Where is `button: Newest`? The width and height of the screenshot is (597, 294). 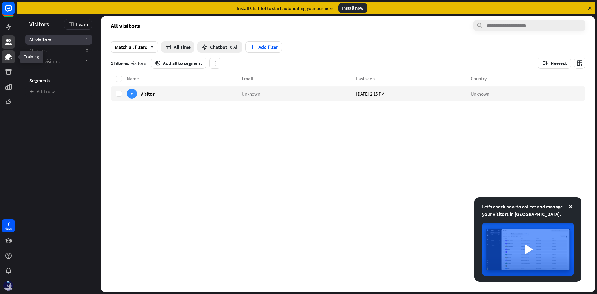 button: Newest is located at coordinates (554, 63).